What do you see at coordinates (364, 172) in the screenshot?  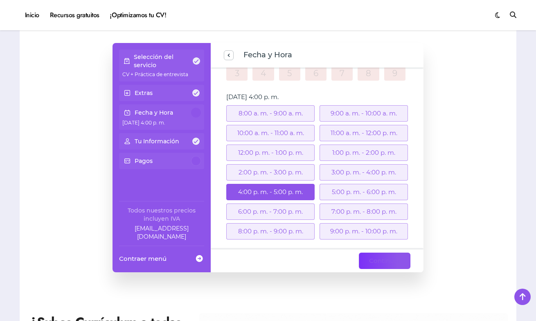 I see `div: 3:00 p. m. - 4:00 p. m.` at bounding box center [364, 172].